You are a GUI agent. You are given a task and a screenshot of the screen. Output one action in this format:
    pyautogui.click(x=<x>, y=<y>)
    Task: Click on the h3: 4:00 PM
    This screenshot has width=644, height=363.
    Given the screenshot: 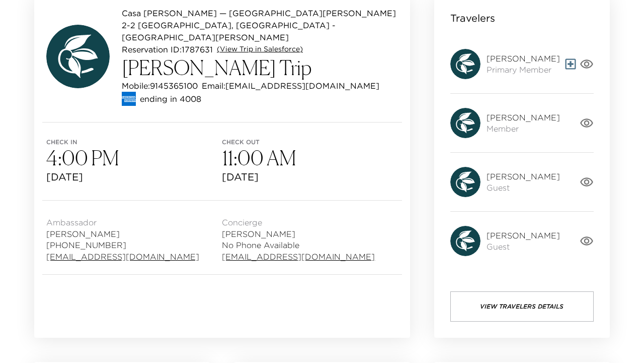 What is the action you would take?
    pyautogui.click(x=134, y=158)
    